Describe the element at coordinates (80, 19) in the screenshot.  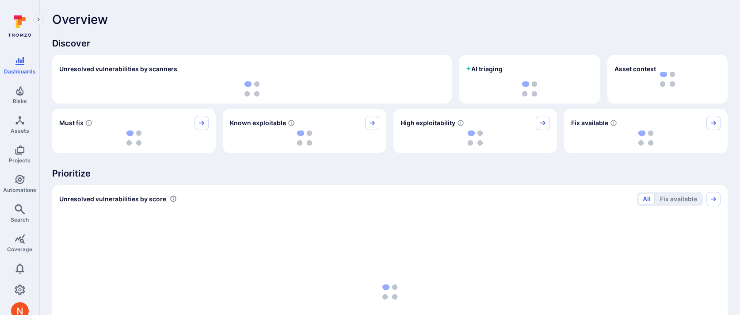
I see `span: Overview` at that location.